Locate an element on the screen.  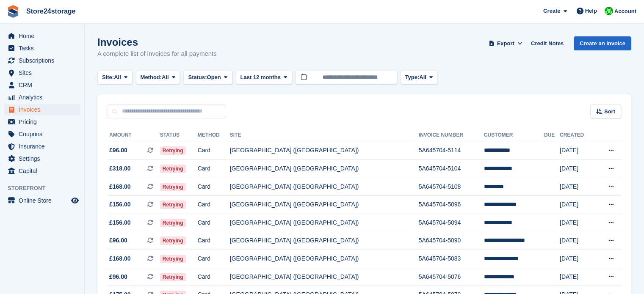
span: £318.00 is located at coordinates (119, 168).